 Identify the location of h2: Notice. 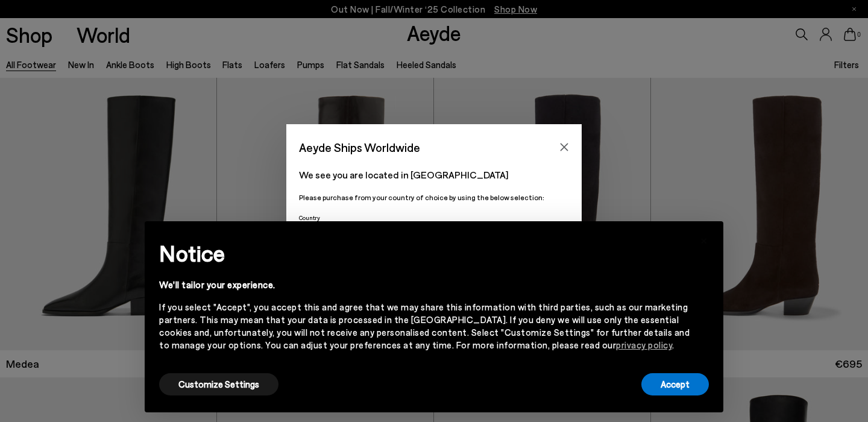
(425, 253).